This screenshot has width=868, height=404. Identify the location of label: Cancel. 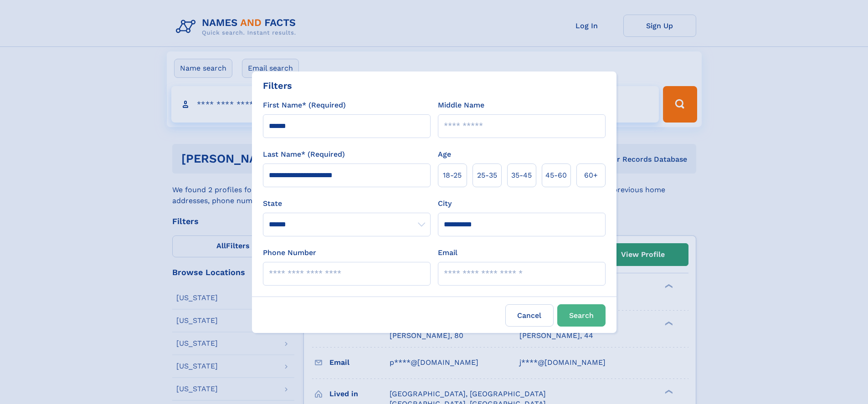
(529, 315).